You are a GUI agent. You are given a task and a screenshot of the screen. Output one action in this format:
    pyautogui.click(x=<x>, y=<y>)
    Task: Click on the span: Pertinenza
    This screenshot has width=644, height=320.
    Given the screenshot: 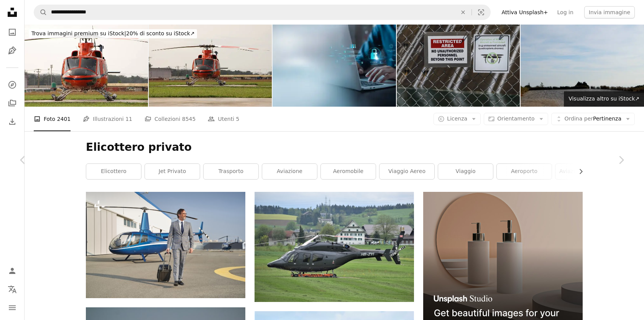 What is the action you would take?
    pyautogui.click(x=593, y=119)
    